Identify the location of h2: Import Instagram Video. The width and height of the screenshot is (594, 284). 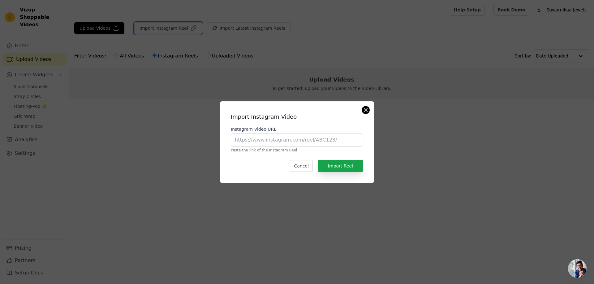
(297, 117).